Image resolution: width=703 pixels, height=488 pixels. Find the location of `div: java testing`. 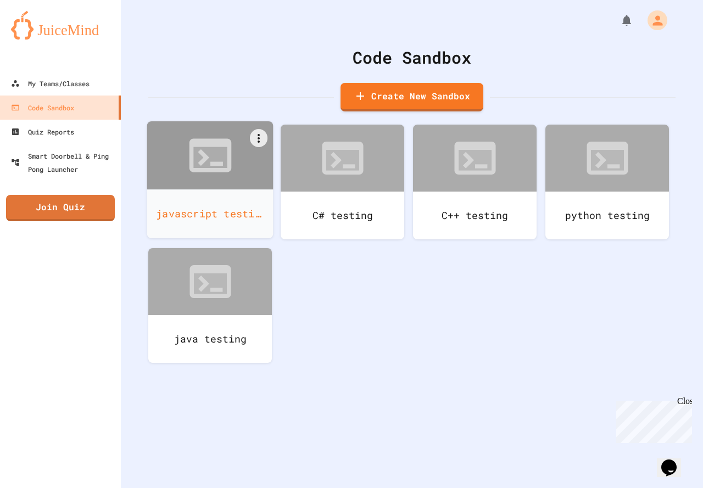

div: java testing is located at coordinates (210, 339).